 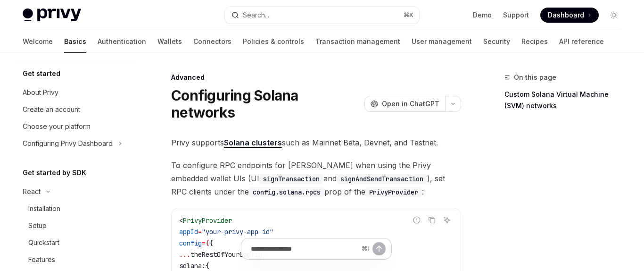 I want to click on a: Custom Solana Virtual Machine (SVM) networks, so click(x=566, y=100).